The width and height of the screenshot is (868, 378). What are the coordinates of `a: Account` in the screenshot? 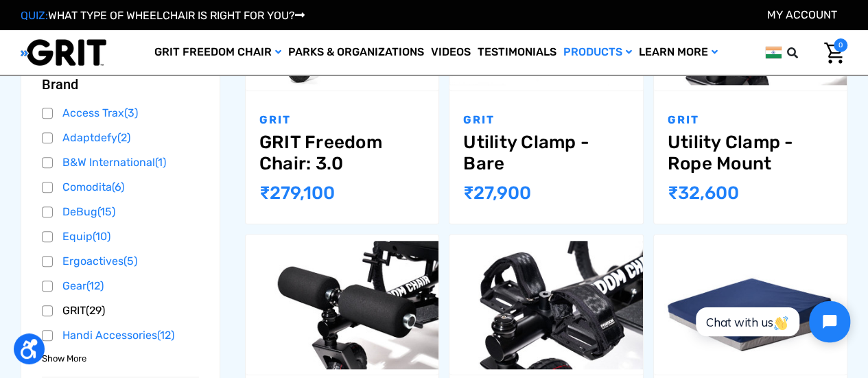 It's located at (802, 14).